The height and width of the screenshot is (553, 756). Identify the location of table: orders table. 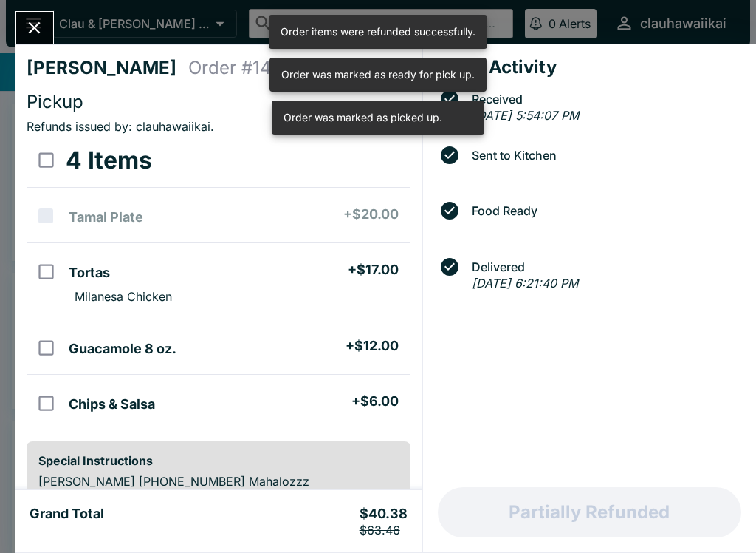
(218, 282).